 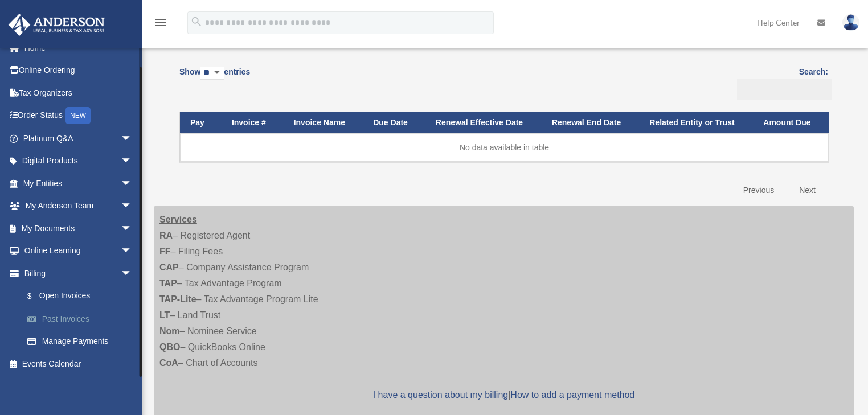 I want to click on input: Search:, so click(x=784, y=89).